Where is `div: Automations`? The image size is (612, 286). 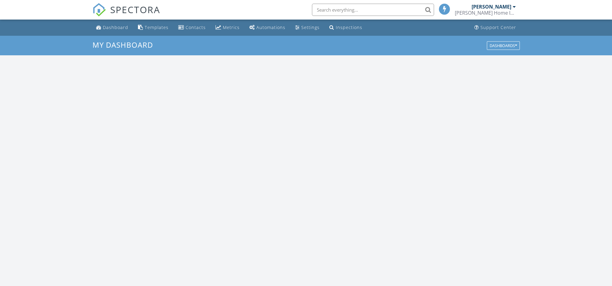 div: Automations is located at coordinates (271, 27).